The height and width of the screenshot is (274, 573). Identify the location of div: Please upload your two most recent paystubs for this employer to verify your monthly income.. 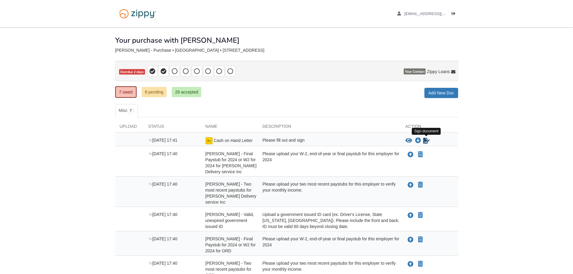
(329, 193).